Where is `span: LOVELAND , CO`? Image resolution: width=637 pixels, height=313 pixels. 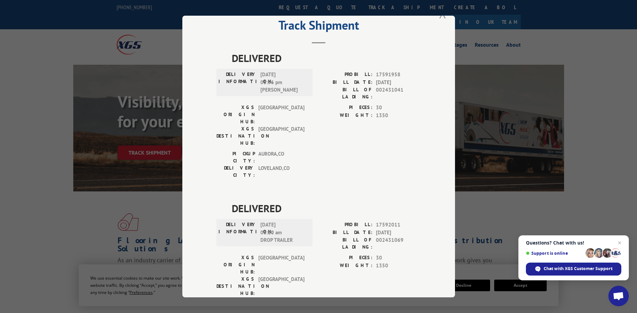
span: LOVELAND , CO is located at coordinates (281, 172).